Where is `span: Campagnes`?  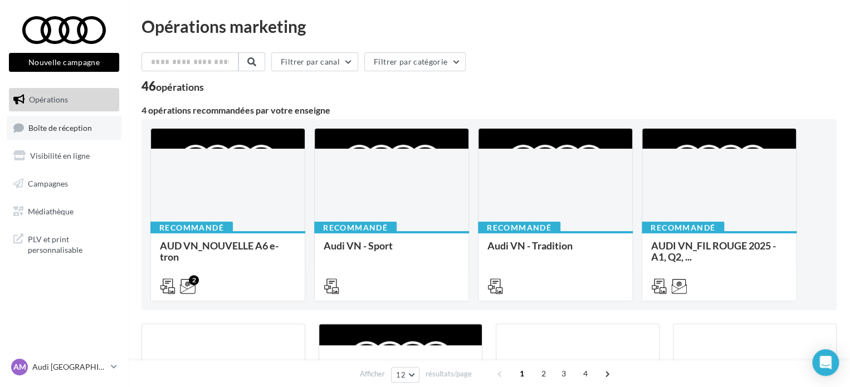 span: Campagnes is located at coordinates (48, 183).